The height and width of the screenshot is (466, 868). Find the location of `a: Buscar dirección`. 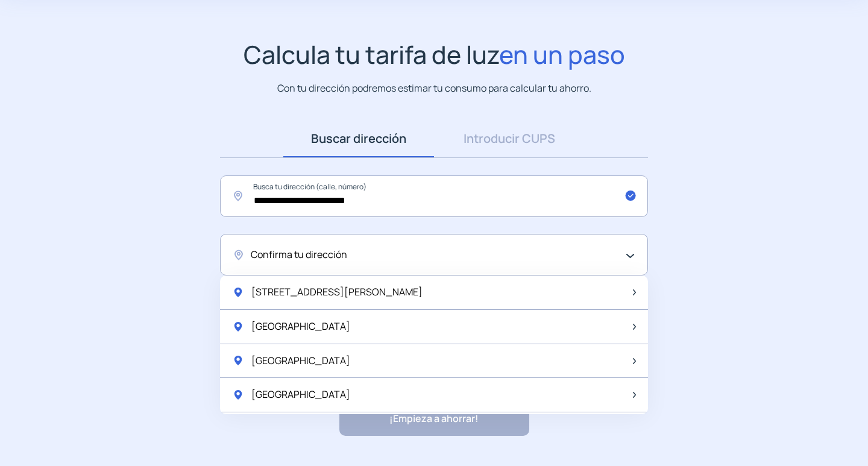

a: Buscar dirección is located at coordinates (359, 139).